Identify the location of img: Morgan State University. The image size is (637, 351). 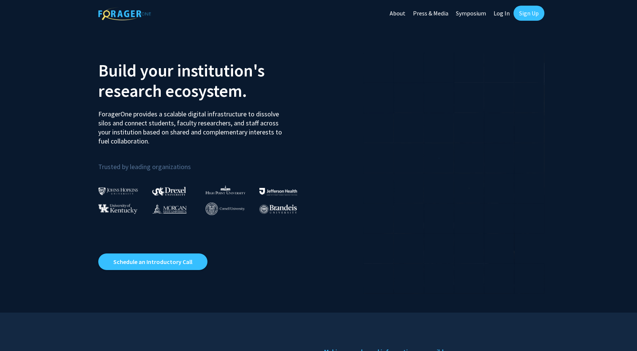
(169, 209).